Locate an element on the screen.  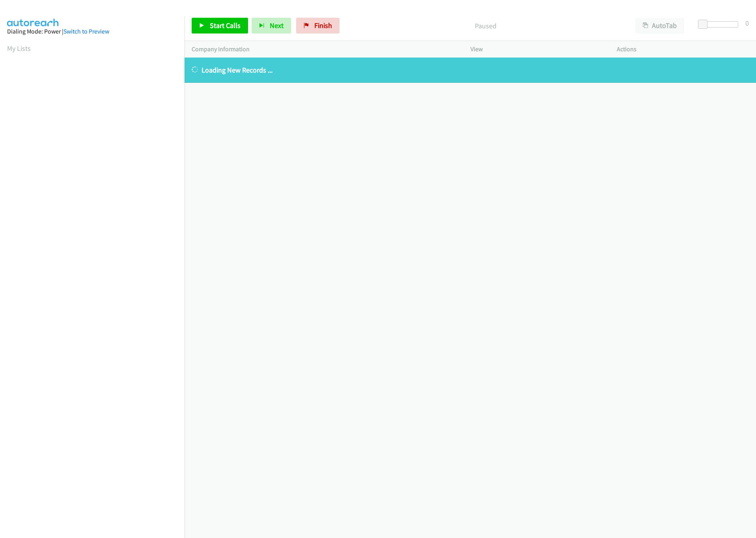
div: Delay between calls (in seconds) is located at coordinates (720, 24).